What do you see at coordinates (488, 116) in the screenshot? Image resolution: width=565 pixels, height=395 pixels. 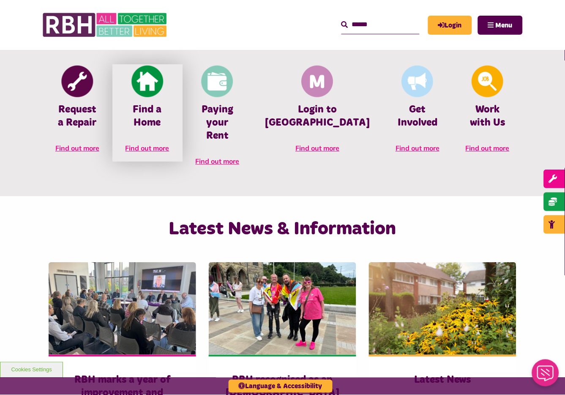 I see `h4: Work with Us` at bounding box center [488, 116].